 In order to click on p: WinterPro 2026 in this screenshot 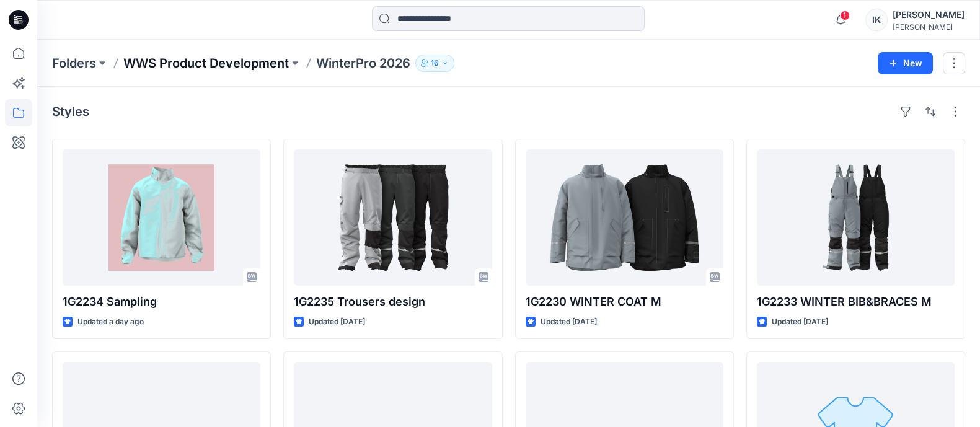, I will do `click(363, 64)`.